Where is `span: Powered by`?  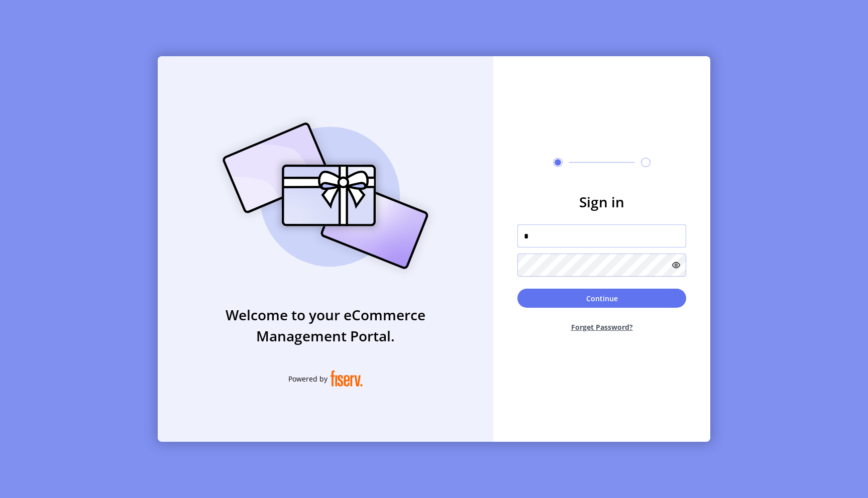
span: Powered by is located at coordinates (308, 379).